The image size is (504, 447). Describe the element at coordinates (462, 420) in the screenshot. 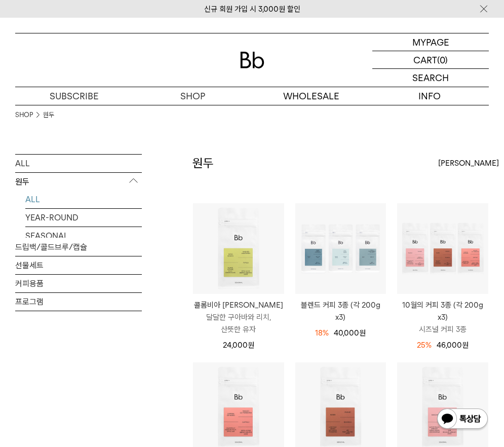

I see `img: 카카오톡 채널 1:1 채팅 버튼` at that location.